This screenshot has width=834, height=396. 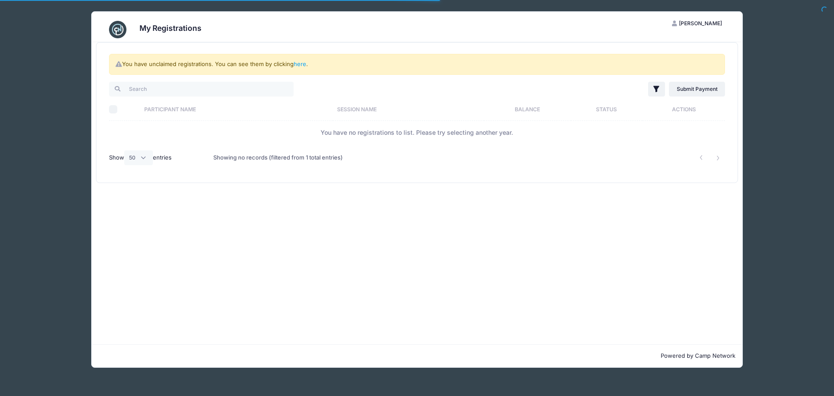 What do you see at coordinates (684, 109) in the screenshot?
I see `th: Actions: activate to sort column ascending` at bounding box center [684, 109].